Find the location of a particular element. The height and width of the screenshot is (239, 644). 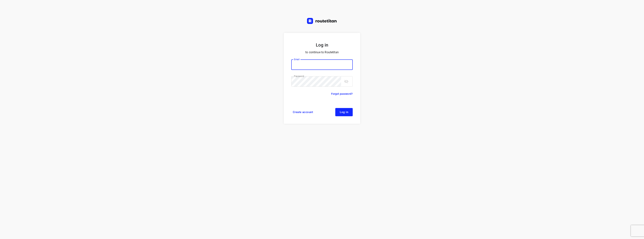

h5: Log in is located at coordinates (322, 45).